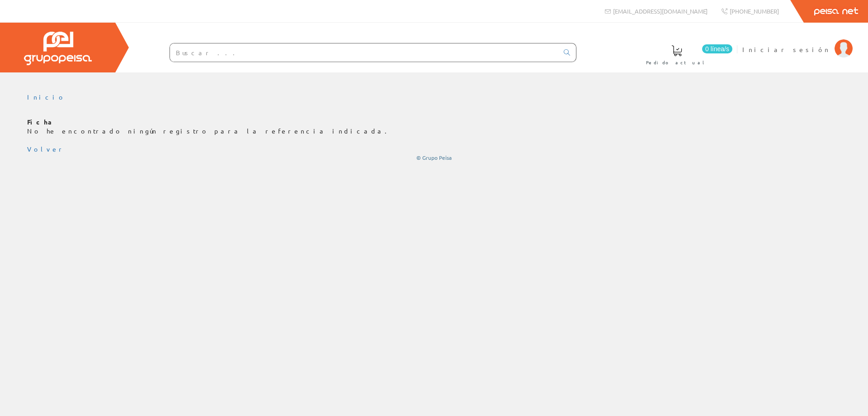 The height and width of the screenshot is (416, 868). I want to click on input: Buscar ..., so click(364, 53).